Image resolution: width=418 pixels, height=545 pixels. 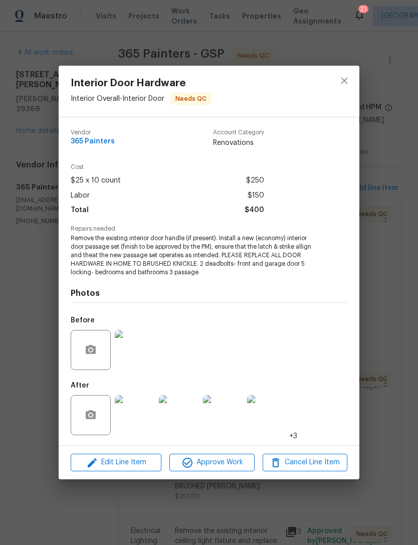 I want to click on span: Repairs needed, so click(x=209, y=229).